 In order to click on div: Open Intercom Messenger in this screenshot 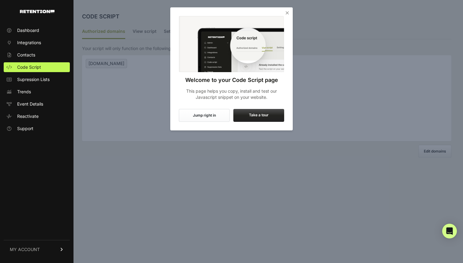, I will do `click(450, 231)`.